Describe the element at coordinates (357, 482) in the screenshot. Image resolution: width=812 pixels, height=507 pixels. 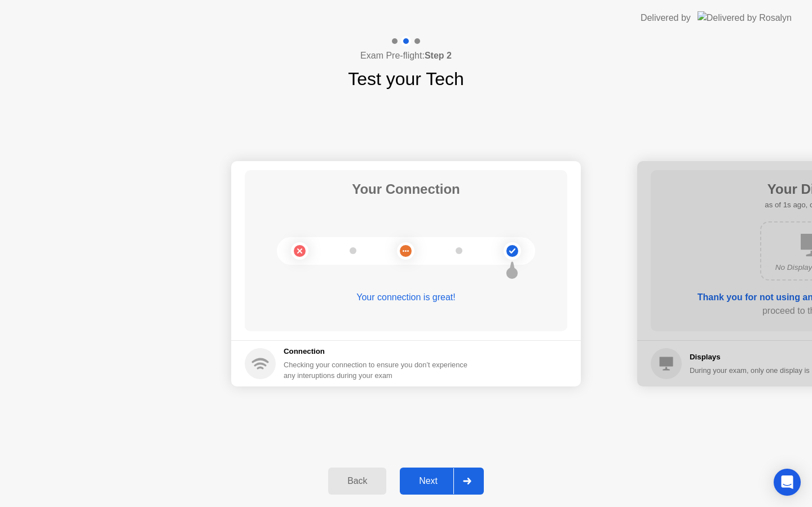
I see `div: Back` at that location.